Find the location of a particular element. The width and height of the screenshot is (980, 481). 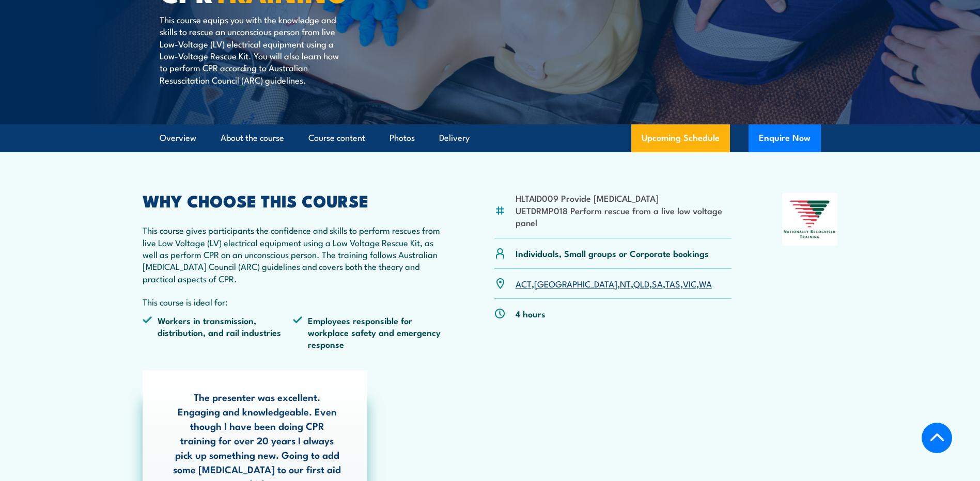

p: This course equips you with the knowledge and skills to rescue an unconscious person from live Lo... is located at coordinates (253, 49).